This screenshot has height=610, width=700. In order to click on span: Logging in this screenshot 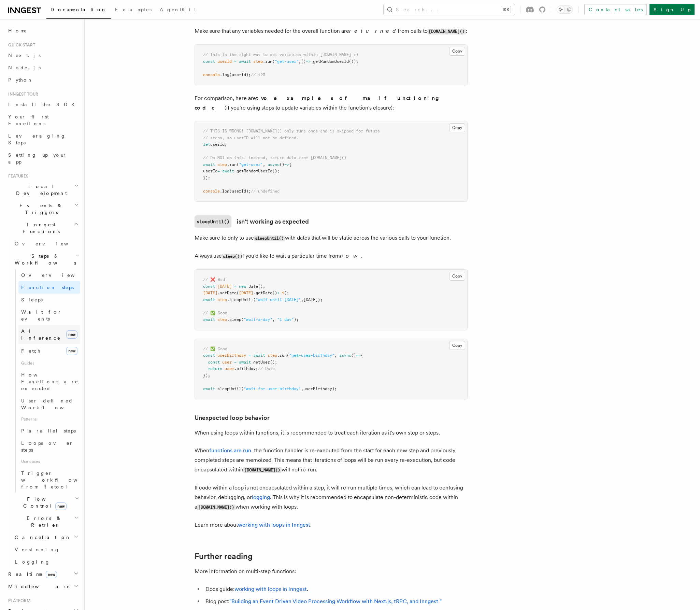, I will do `click(32, 562)`.